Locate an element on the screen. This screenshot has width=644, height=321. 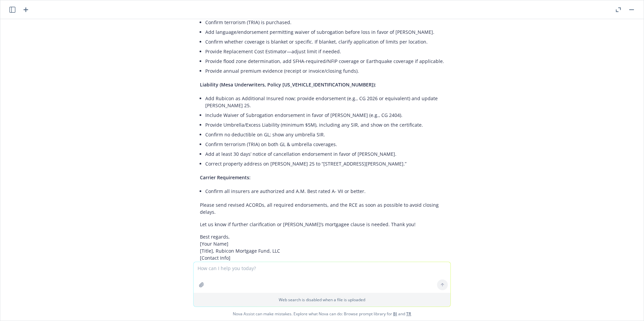
li: Confirm terrorism (TRIA) on both GL & umbrella coverages. is located at coordinates (325, 144).